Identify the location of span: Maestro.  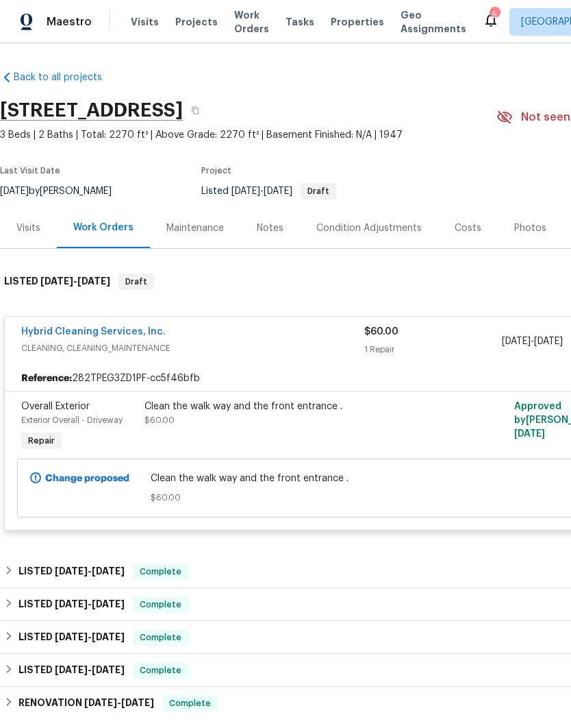
(69, 22).